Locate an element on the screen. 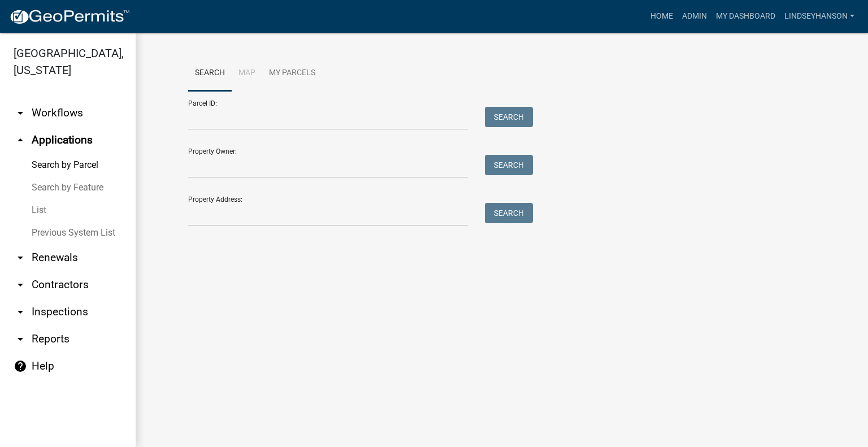 Image resolution: width=868 pixels, height=447 pixels. a: My Dashboard is located at coordinates (746, 16).